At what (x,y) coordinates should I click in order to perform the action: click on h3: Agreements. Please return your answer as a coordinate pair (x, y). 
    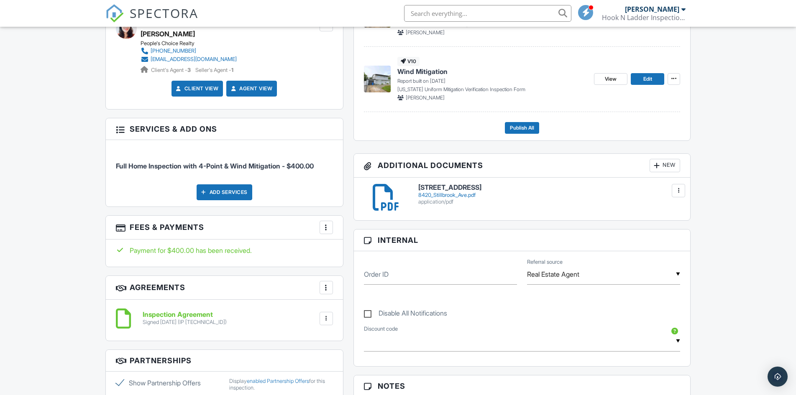
    Looking at the image, I should click on (224, 288).